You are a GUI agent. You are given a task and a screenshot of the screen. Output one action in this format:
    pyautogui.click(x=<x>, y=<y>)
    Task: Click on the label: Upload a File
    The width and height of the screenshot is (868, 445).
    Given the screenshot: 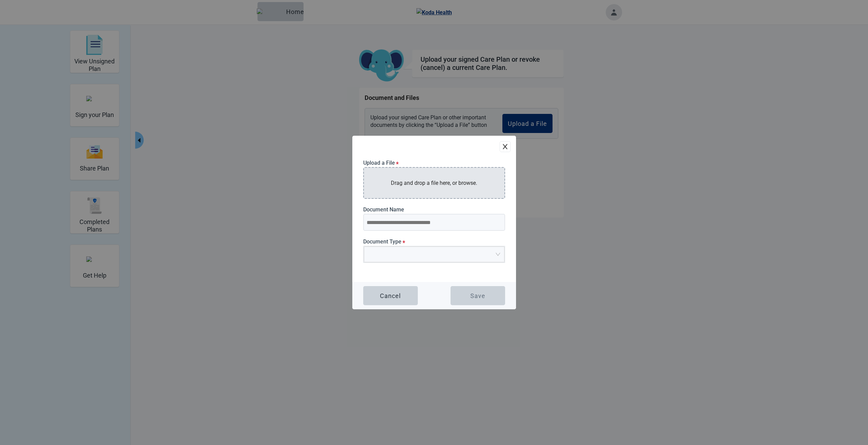 What is the action you would take?
    pyautogui.click(x=434, y=163)
    